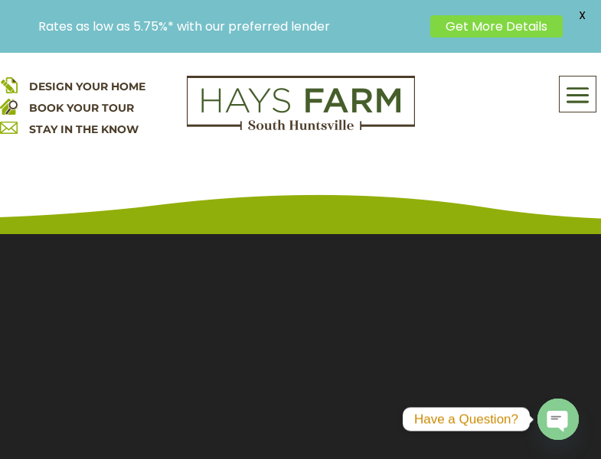 This screenshot has width=601, height=459. What do you see at coordinates (582, 15) in the screenshot?
I see `span: X` at bounding box center [582, 15].